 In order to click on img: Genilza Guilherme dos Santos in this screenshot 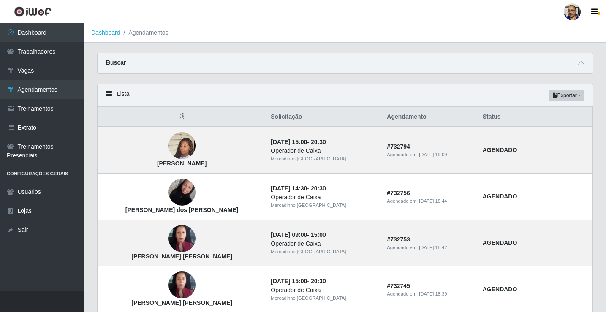, I will do `click(182, 192)`.